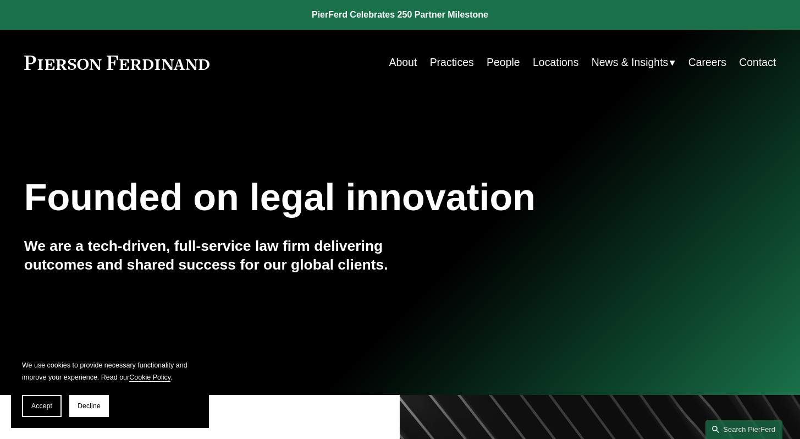 This screenshot has width=800, height=439. Describe the element at coordinates (633, 62) in the screenshot. I see `a: folder dropdown` at that location.